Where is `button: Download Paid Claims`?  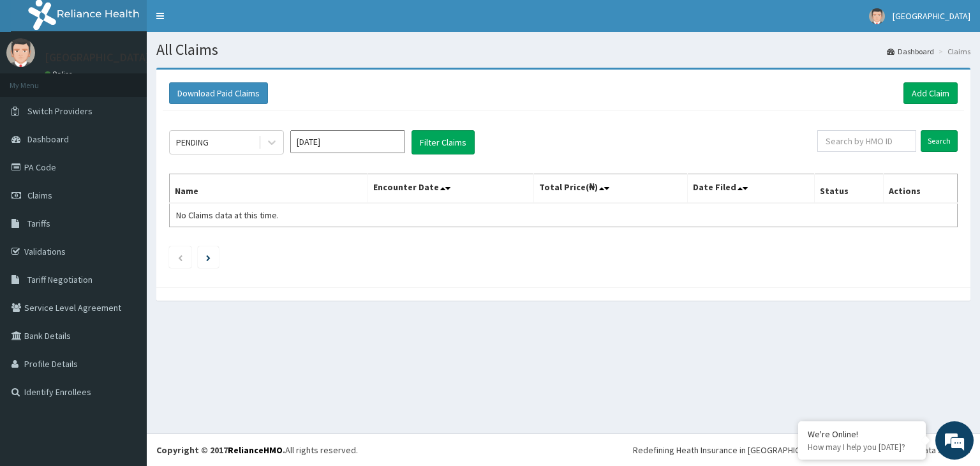
button: Download Paid Claims is located at coordinates (218, 93).